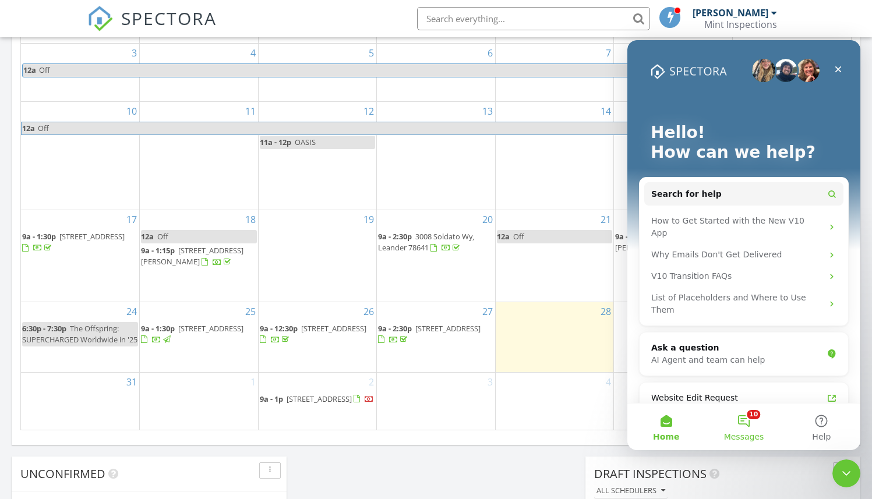 The height and width of the screenshot is (499, 872). What do you see at coordinates (132, 382) in the screenshot?
I see `a: Go to August 31, 2025` at bounding box center [132, 382].